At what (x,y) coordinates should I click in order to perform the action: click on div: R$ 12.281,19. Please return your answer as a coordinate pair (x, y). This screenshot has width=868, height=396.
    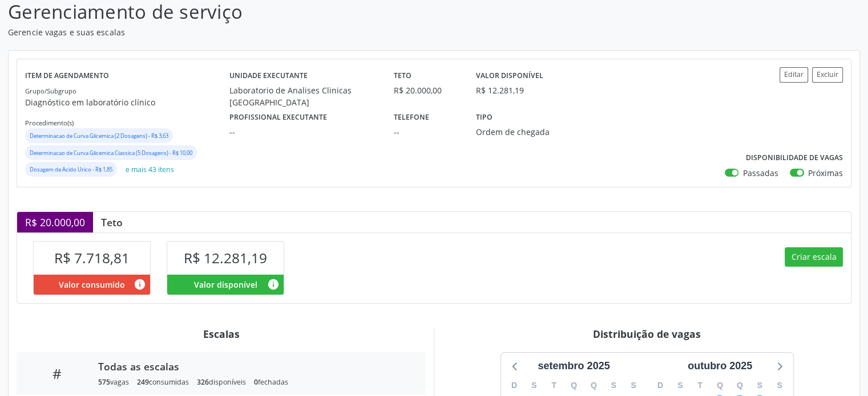
    Looking at the image, I should click on (500, 90).